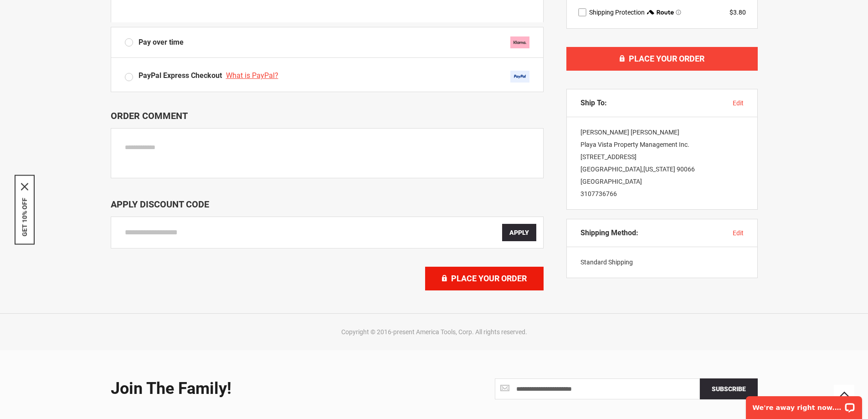 This screenshot has width=868, height=419. I want to click on div: route shipping protection selector element, so click(662, 12).